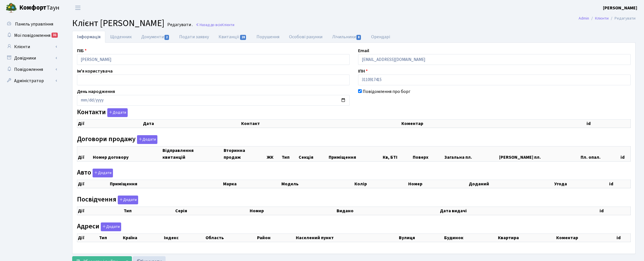  What do you see at coordinates (108, 199) in the screenshot?
I see `label: Посвідчення` at bounding box center [108, 199].